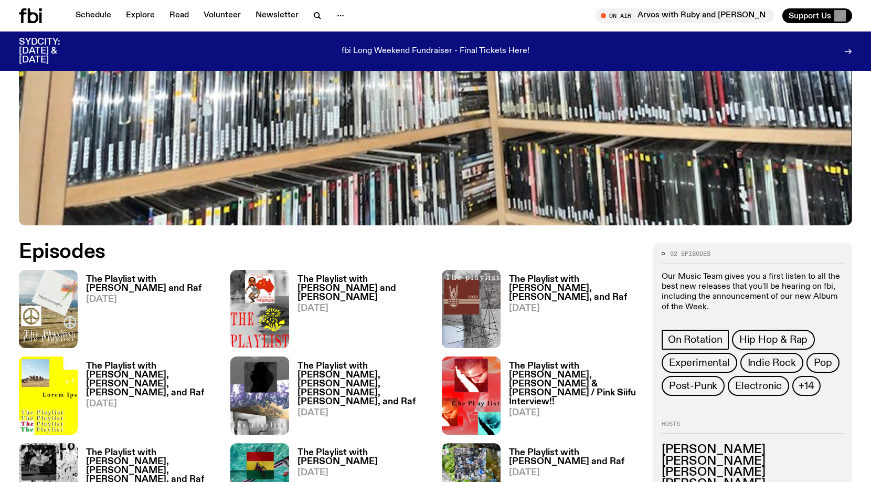  What do you see at coordinates (93, 16) in the screenshot?
I see `a: Schedule` at bounding box center [93, 16].